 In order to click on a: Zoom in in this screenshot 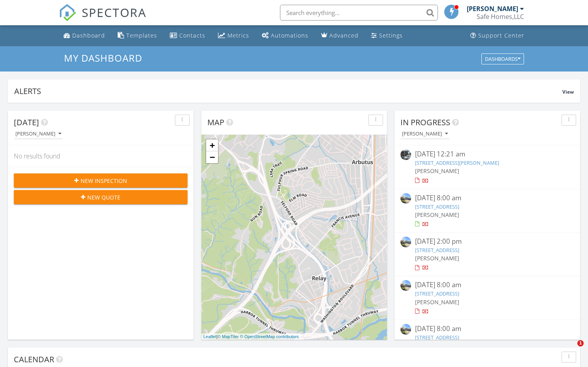, I will do `click(212, 145)`.